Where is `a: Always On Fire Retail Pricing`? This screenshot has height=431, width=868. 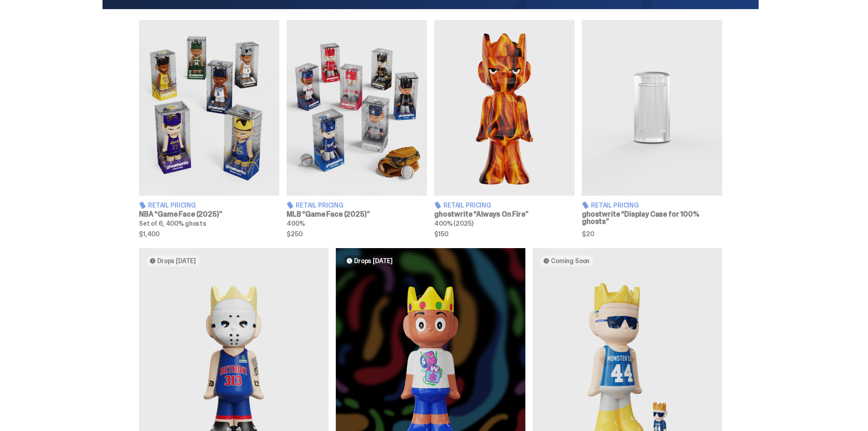
a: Always On Fire Retail Pricing is located at coordinates (505, 129).